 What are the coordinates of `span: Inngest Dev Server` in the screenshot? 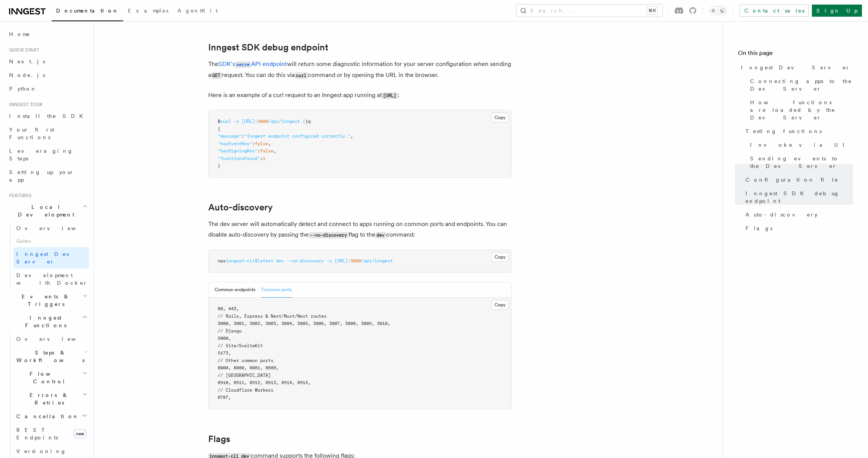 It's located at (796, 67).